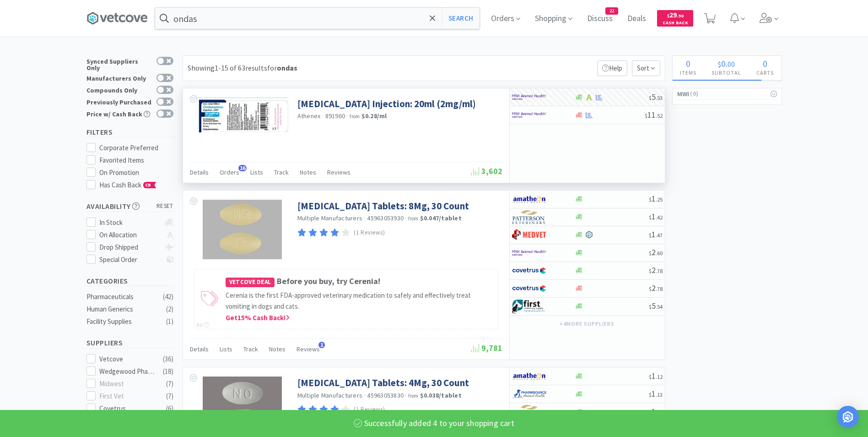 Image resolution: width=868 pixels, height=437 pixels. I want to click on div: Wedgewood Pharmacy, so click(128, 372).